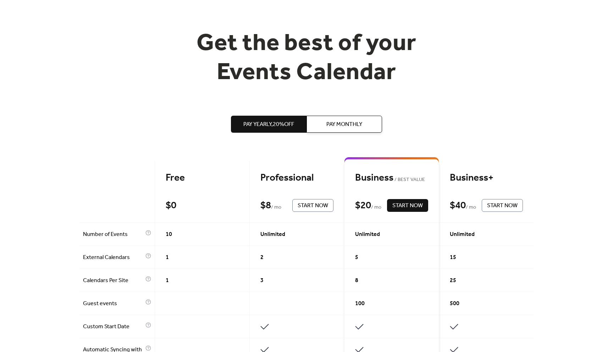 The width and height of the screenshot is (613, 352). Describe the element at coordinates (113, 257) in the screenshot. I see `span: External Calendars` at that location.